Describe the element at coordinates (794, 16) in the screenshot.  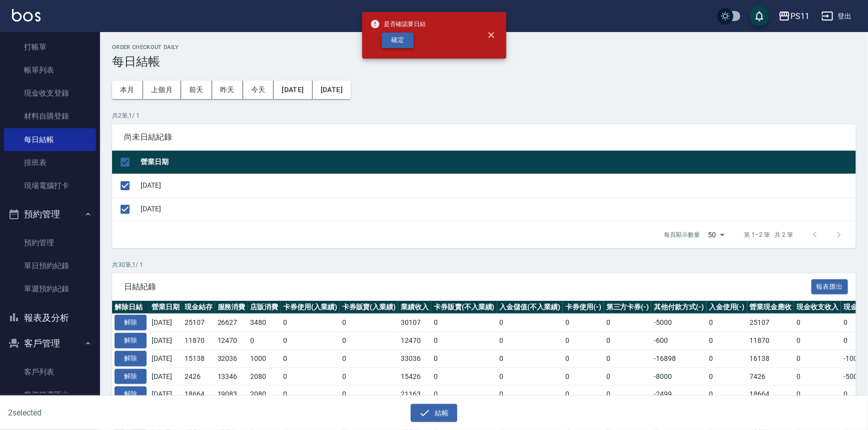
I see `button: PS11` at that location.